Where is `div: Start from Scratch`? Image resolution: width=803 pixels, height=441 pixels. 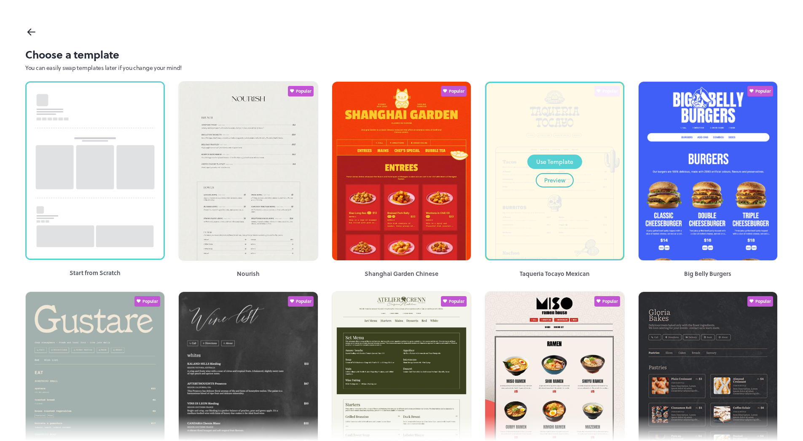
div: Start from Scratch is located at coordinates (95, 273).